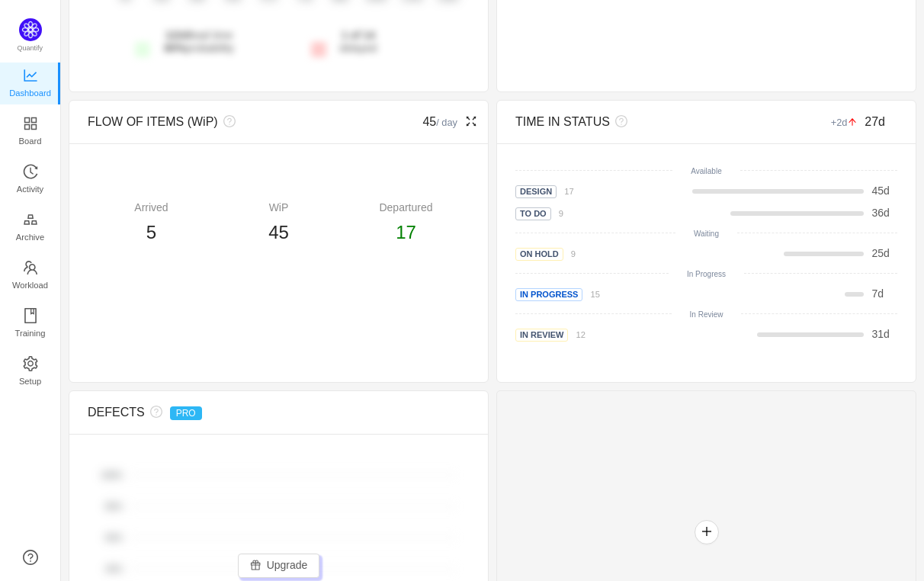 The image size is (924, 581). I want to click on a: Board, so click(31, 132).